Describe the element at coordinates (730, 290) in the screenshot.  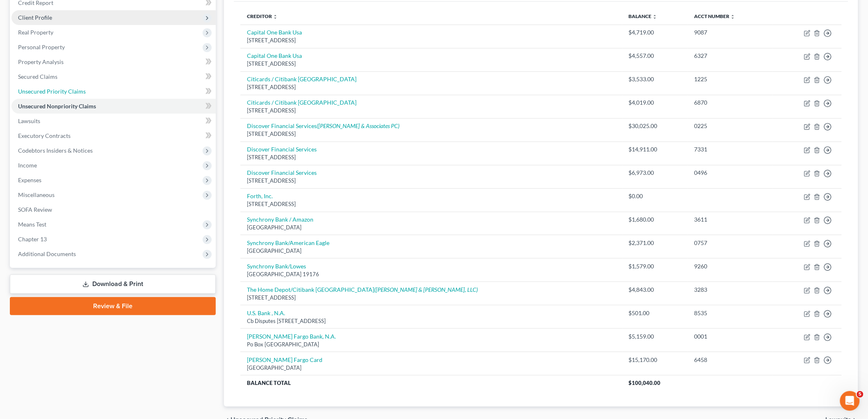
I see `div: 3283` at that location.